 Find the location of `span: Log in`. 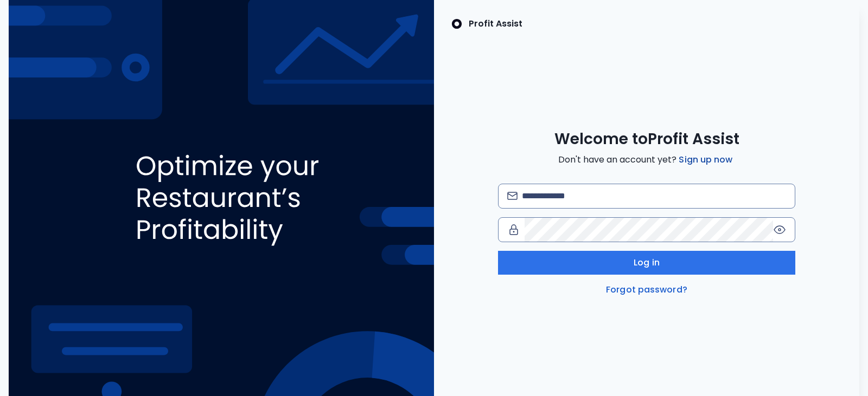

span: Log in is located at coordinates (646, 263).